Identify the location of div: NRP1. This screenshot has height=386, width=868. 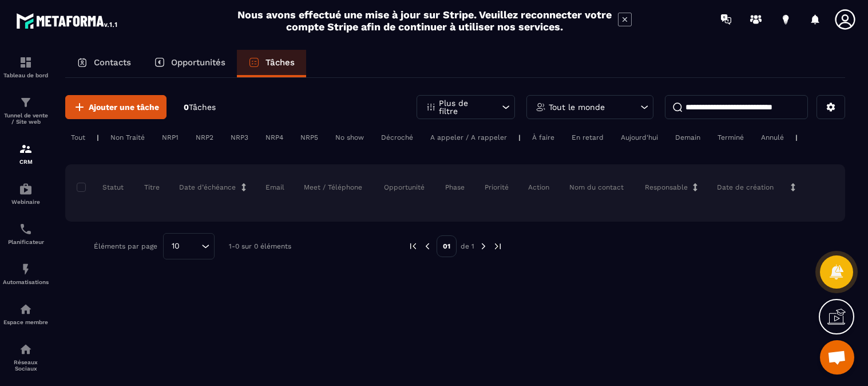
(170, 138).